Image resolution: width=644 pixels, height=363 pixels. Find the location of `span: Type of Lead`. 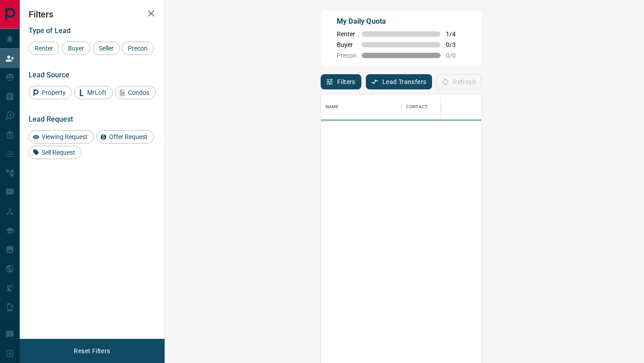

span: Type of Lead is located at coordinates (50, 30).